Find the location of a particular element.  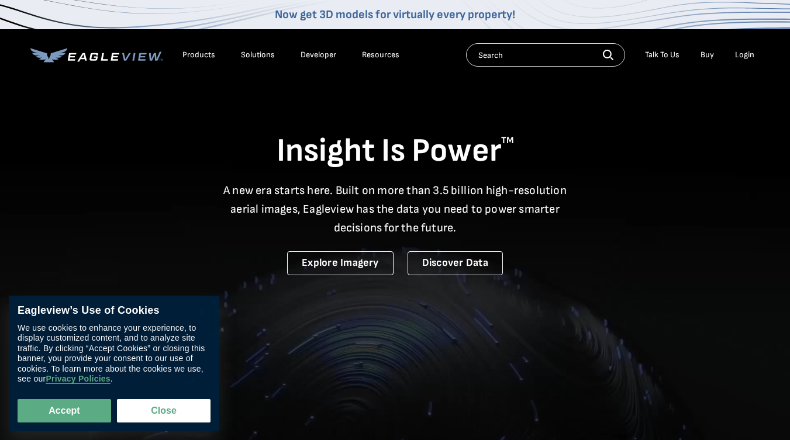

div: Solutions is located at coordinates (258, 55).